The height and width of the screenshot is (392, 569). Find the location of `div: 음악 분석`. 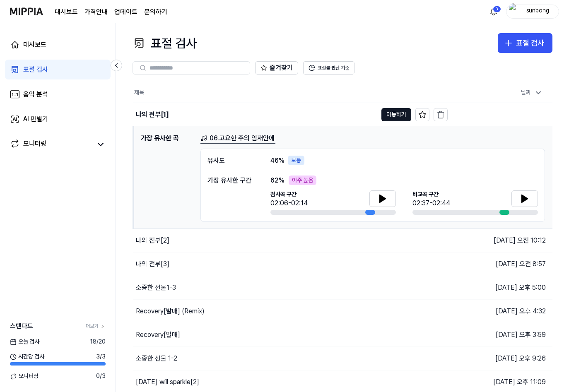

div: 음악 분석 is located at coordinates (35, 94).